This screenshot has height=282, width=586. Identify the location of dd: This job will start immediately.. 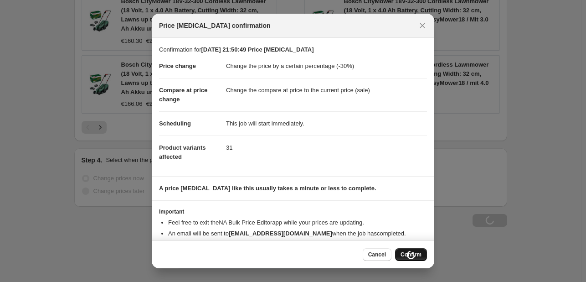
(326, 123).